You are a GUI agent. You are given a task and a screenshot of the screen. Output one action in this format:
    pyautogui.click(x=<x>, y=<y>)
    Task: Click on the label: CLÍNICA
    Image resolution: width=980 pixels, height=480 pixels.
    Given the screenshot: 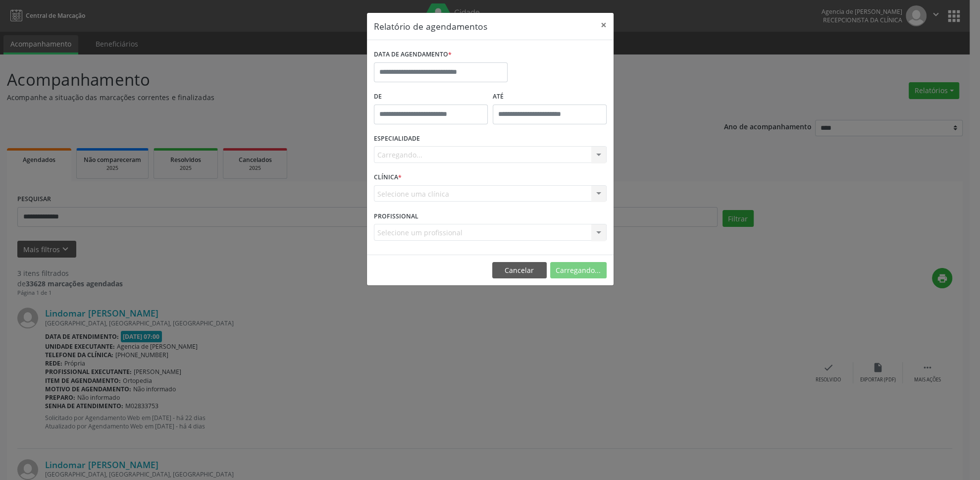 What is the action you would take?
    pyautogui.click(x=388, y=177)
    